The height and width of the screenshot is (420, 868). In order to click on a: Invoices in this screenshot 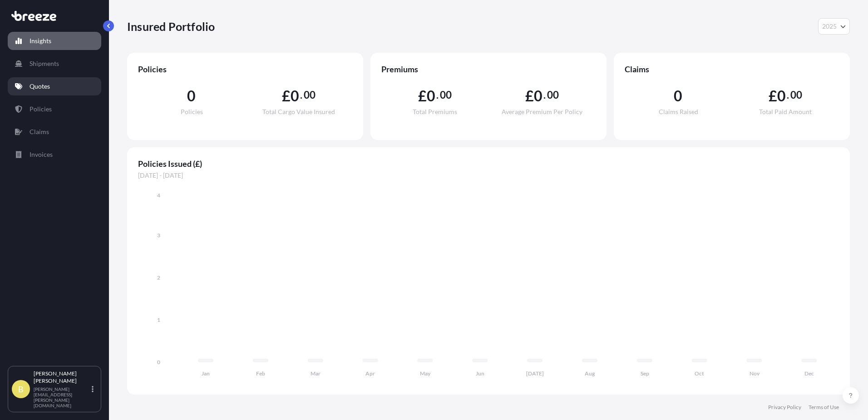, I will do `click(55, 155)`.